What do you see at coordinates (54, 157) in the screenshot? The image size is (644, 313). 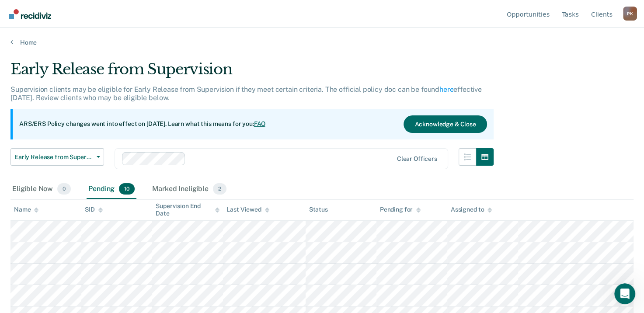 I see `span: Early Release from Supervision` at bounding box center [54, 157].